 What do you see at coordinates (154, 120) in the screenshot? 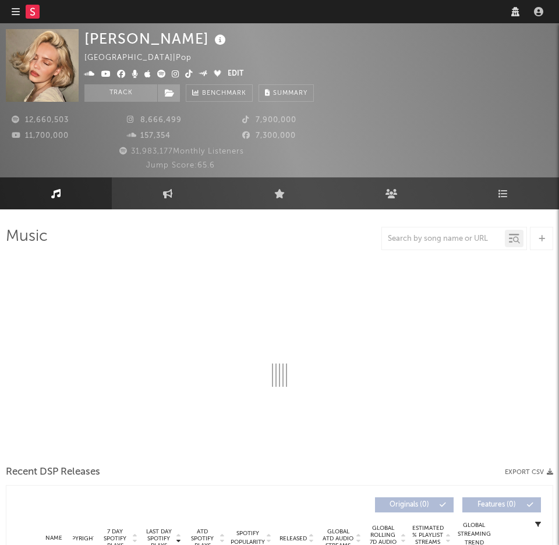
I see `span: 8,666,499` at bounding box center [154, 120].